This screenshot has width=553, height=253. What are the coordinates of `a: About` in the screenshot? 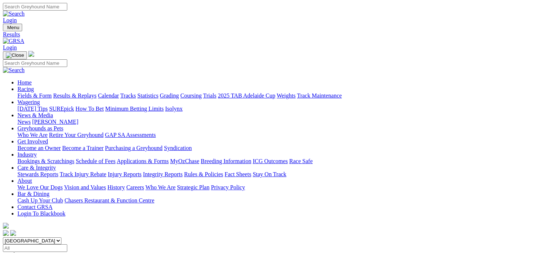 It's located at (25, 180).